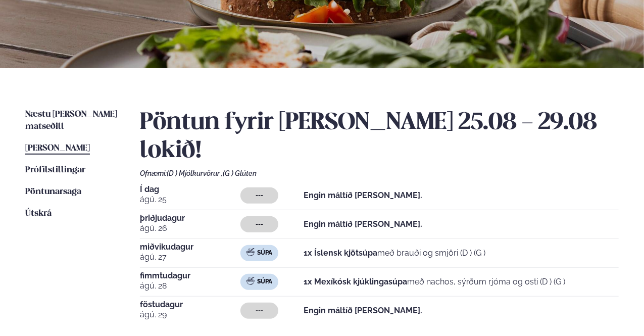 This screenshot has width=644, height=336. Describe the element at coordinates (39, 214) in the screenshot. I see `a: Útskrá` at that location.